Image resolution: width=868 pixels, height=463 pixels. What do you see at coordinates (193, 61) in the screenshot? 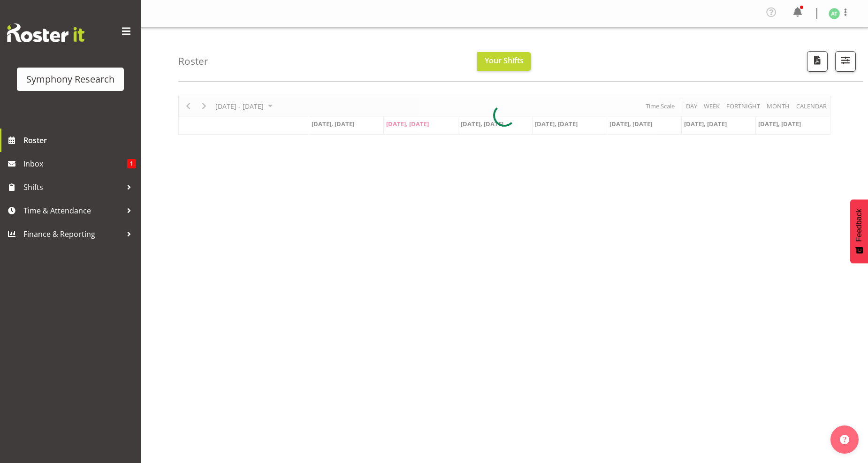
I see `h4: Roster` at bounding box center [193, 61].